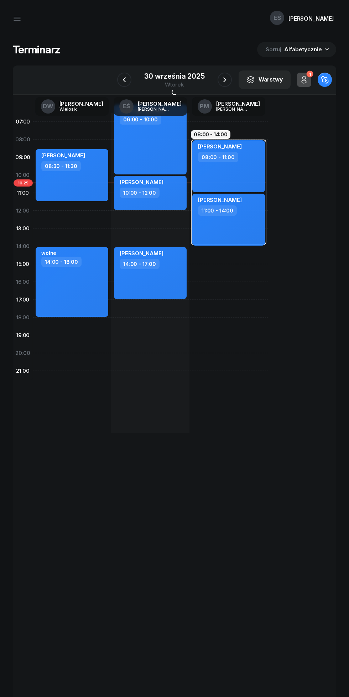 This screenshot has width=349, height=697. Describe the element at coordinates (309, 74) in the screenshot. I see `div: 1` at that location.